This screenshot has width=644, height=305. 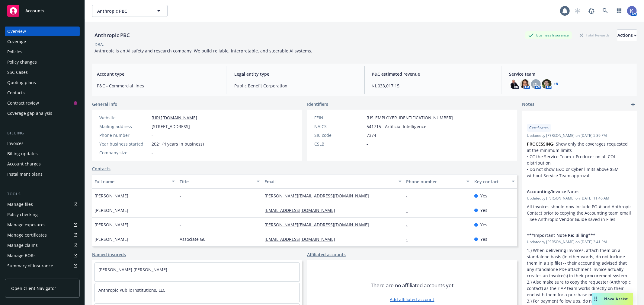 I want to click on div: Installment plans, so click(x=25, y=174).